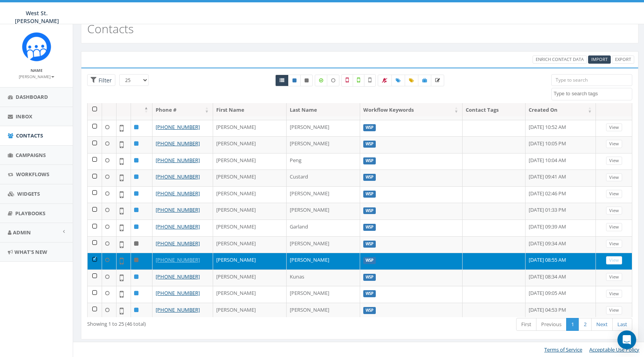  Describe the element at coordinates (438, 80) in the screenshot. I see `span: Enrich the Selected Data` at that location.